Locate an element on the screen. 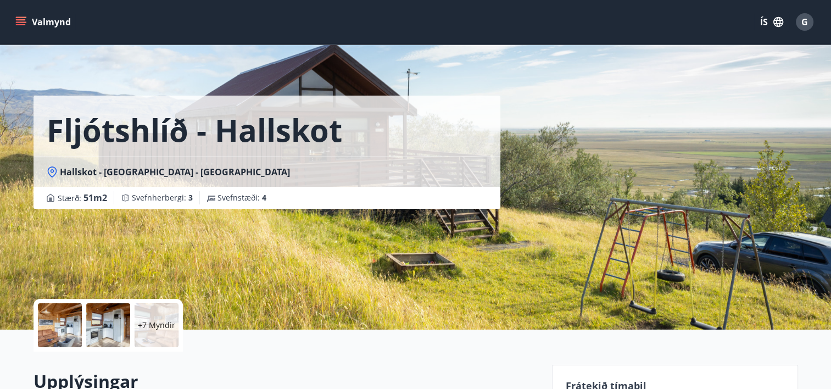 The width and height of the screenshot is (831, 389). span: Svefnstæði : is located at coordinates (242, 198).